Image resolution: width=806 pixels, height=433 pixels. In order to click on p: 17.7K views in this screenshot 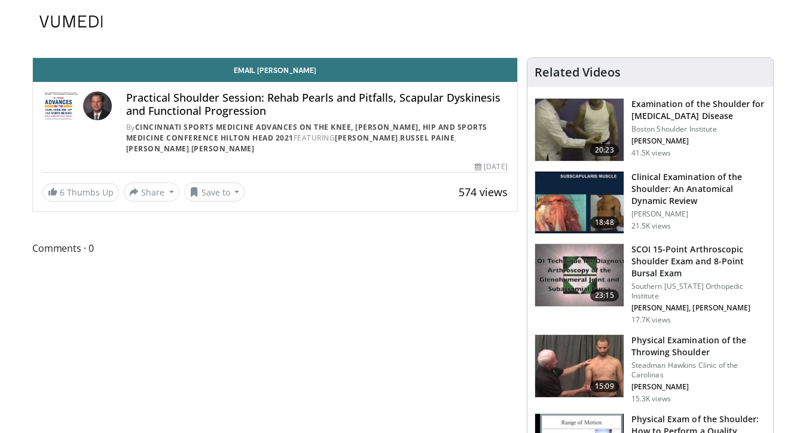, I will do `click(651, 320)`.